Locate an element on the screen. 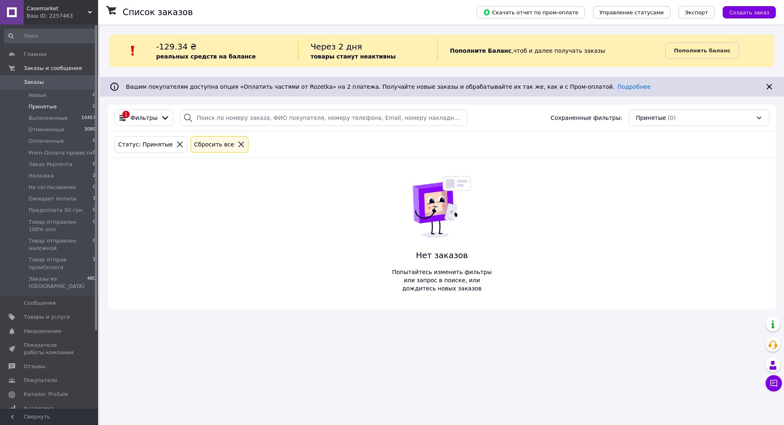  button: Чат с покупателем is located at coordinates (774, 383).